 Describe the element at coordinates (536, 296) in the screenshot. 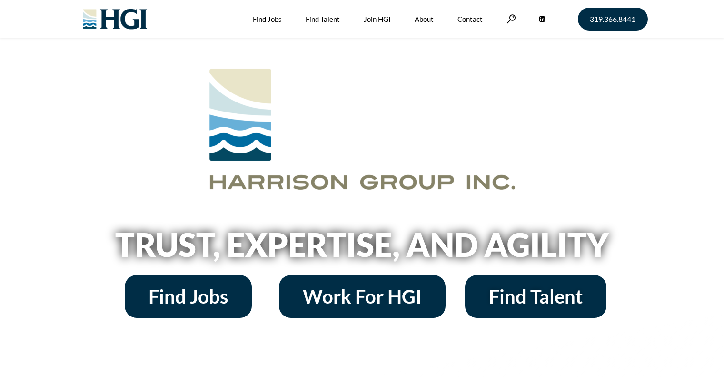

I see `a: Find Talent` at that location.